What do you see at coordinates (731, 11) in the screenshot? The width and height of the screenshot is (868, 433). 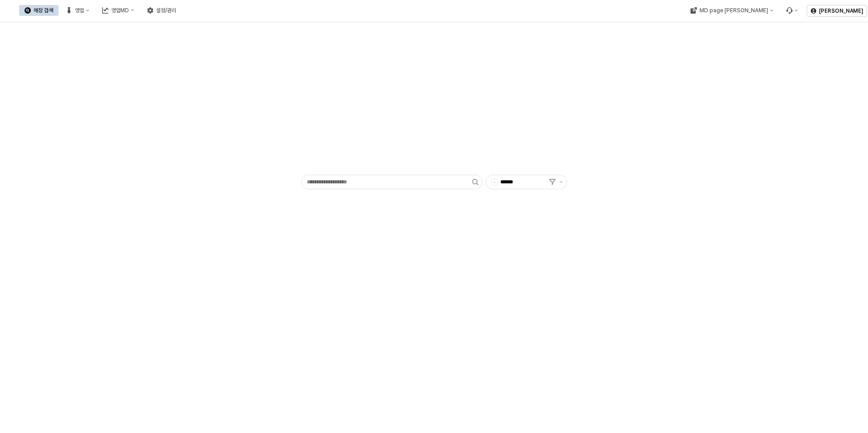 I see `div: MD page 이동` at bounding box center [731, 11].